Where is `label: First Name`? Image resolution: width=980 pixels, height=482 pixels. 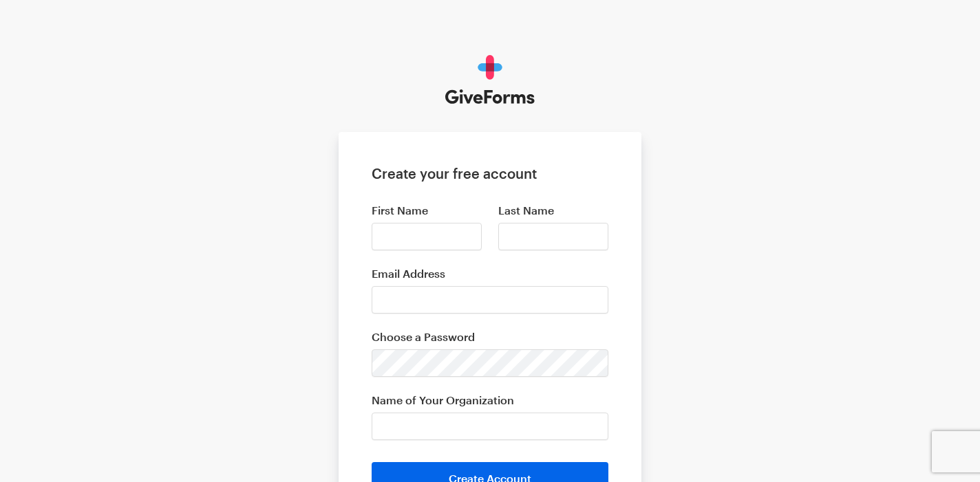
label: First Name is located at coordinates (426, 211).